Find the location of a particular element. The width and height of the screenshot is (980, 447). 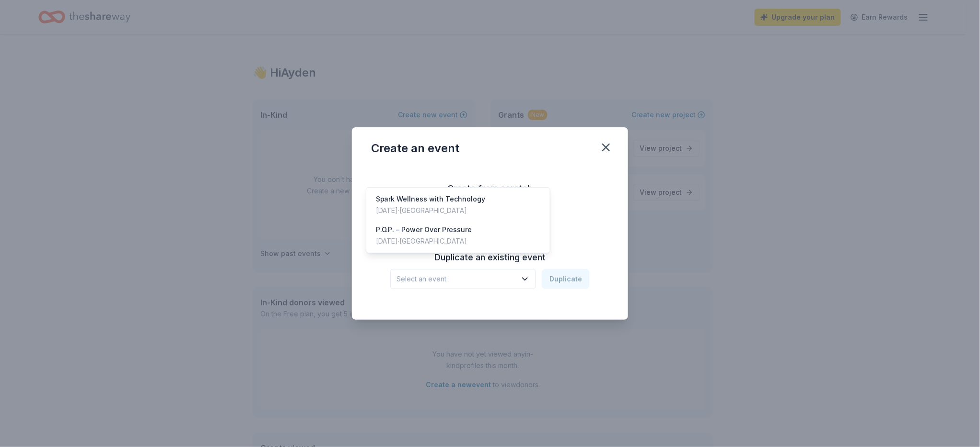

div: Select an event is located at coordinates (458, 220).